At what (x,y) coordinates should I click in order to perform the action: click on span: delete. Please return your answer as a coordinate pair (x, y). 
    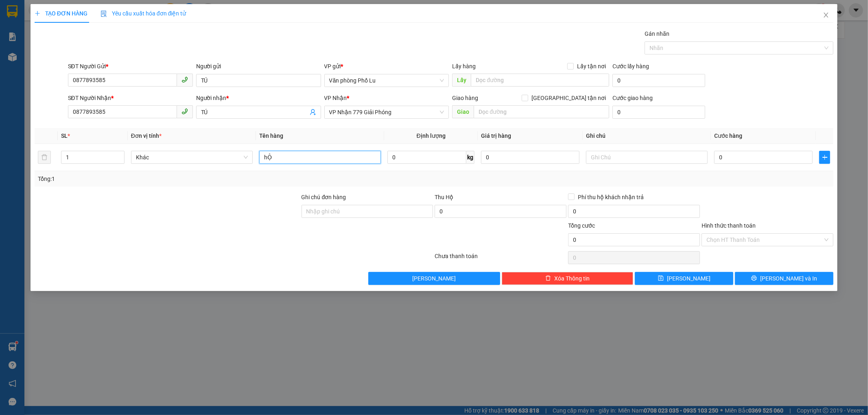
    Looking at the image, I should click on (548, 278).